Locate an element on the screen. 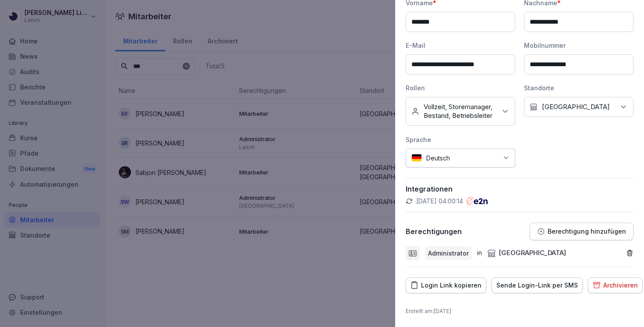 The image size is (644, 327). div: Login Link kopieren is located at coordinates (446, 285).